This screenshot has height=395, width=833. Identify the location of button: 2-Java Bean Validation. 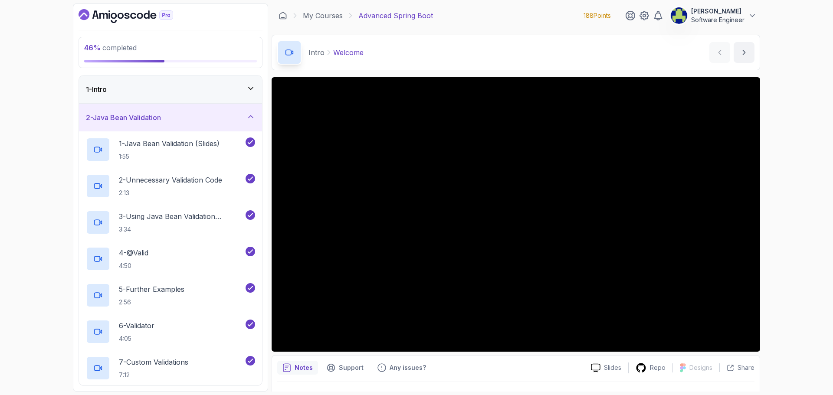
(170, 118).